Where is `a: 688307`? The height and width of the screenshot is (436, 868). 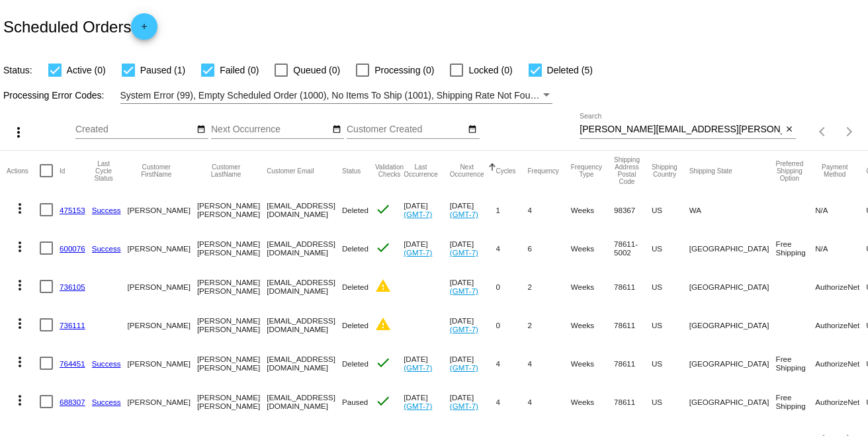
a: 688307 is located at coordinates (72, 402).